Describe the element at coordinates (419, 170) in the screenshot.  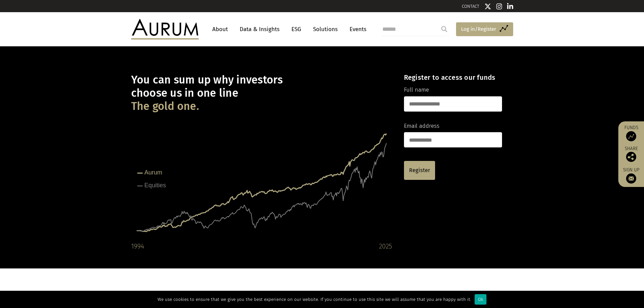
I see `a: Register` at that location.